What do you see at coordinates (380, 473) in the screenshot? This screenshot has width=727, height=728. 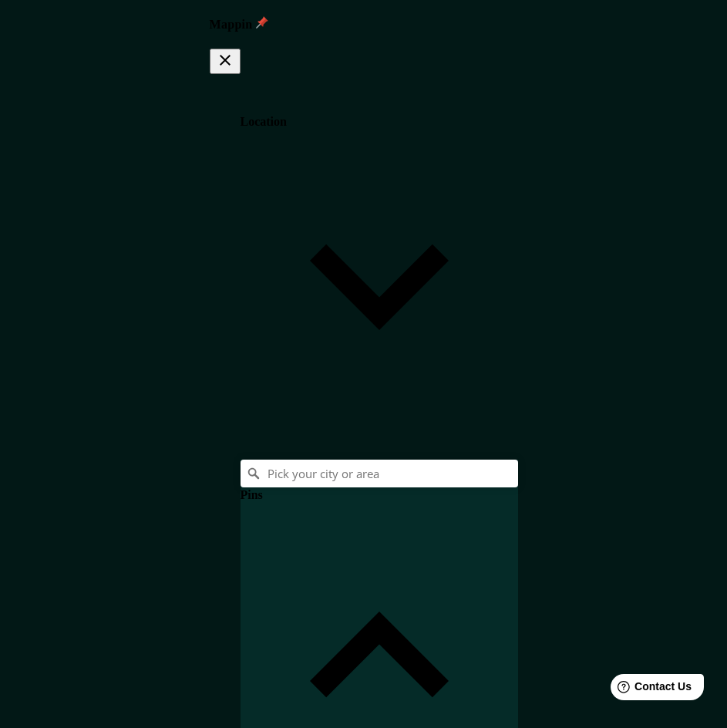 I see `input: Pick your city or area` at bounding box center [380, 473].